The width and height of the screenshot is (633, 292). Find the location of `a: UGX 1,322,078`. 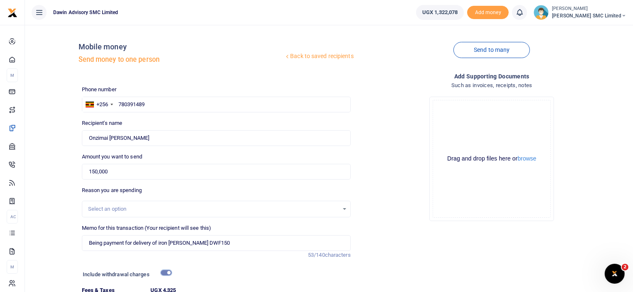

a: UGX 1,322,078 is located at coordinates (439, 12).